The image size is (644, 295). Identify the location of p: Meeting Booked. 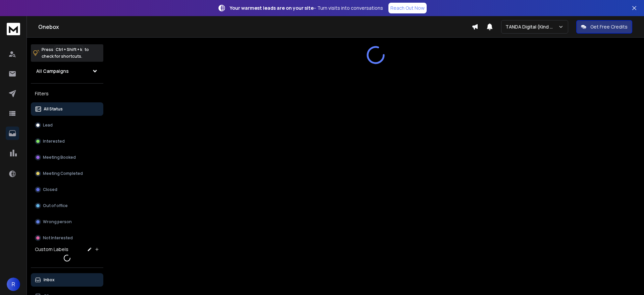
(59, 158).